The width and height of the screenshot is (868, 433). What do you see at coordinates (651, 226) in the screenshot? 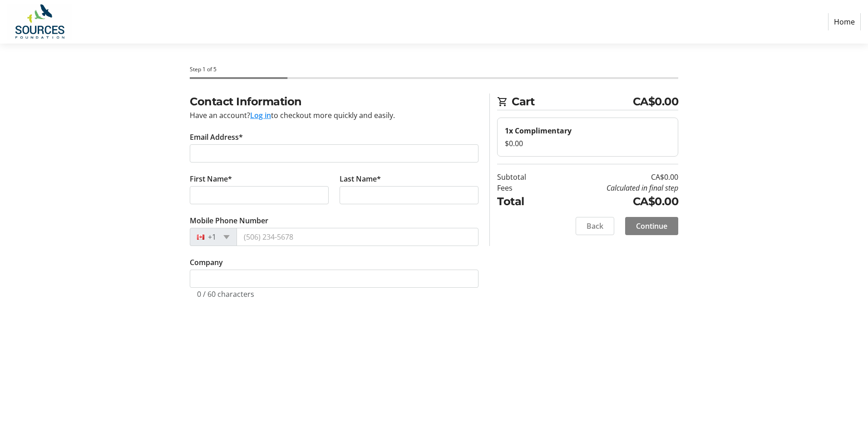
I see `span: Continue` at bounding box center [651, 226].